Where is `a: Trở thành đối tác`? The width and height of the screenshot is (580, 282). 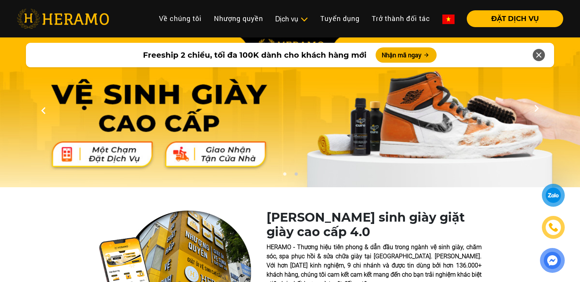
a: Trở thành đối tác is located at coordinates (401, 18).